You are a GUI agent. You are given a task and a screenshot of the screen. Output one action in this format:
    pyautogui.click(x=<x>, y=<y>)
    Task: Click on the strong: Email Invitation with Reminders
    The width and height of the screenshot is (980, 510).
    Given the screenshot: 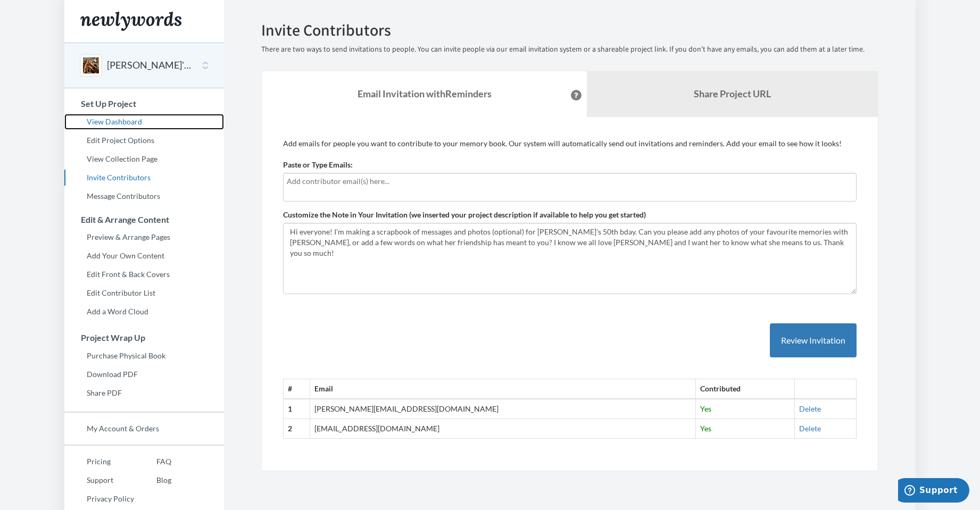 What is the action you would take?
    pyautogui.click(x=424, y=94)
    